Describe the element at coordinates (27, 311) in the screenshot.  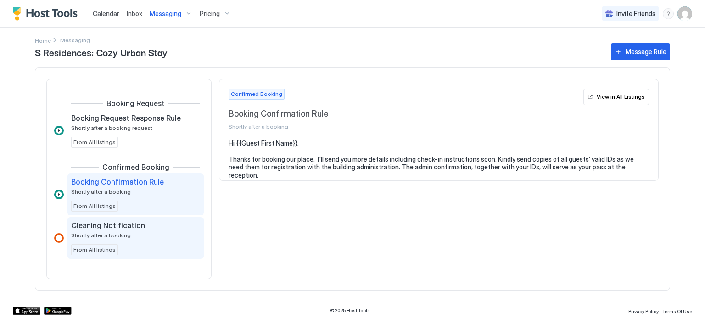
I see `a: App Store` at that location.